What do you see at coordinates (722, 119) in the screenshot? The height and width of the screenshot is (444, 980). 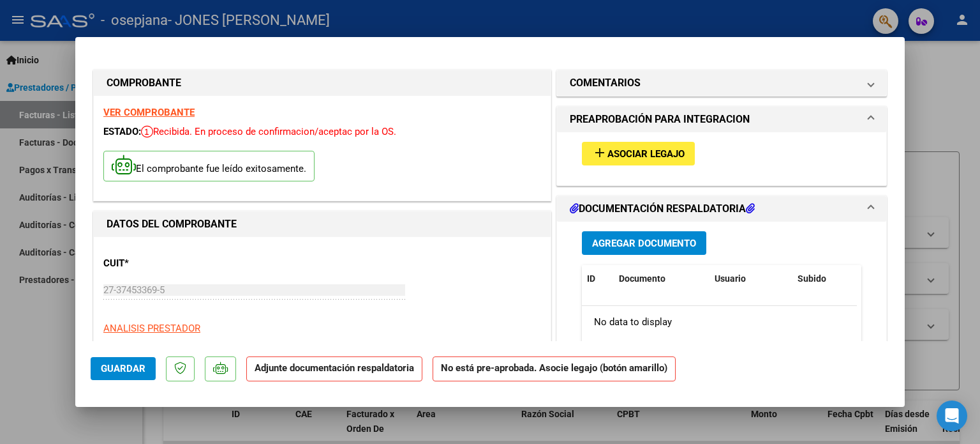 I see `mat-expansion-panel-header: PREAPROBACIÓN PARA INTEGRACION` at bounding box center [722, 119].